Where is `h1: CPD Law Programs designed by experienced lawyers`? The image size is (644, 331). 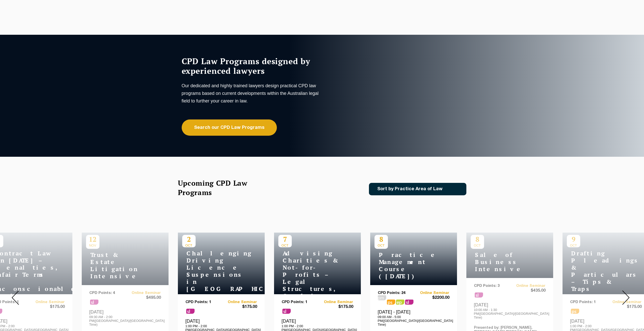
h1: CPD Law Programs designed by experienced lawyers is located at coordinates (251, 66).